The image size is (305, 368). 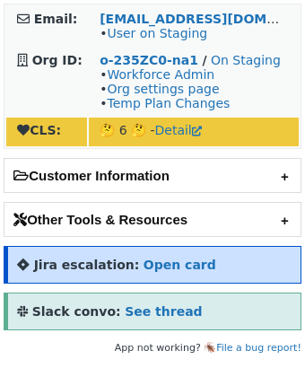 I want to click on a: Temp Plan Changes, so click(x=168, y=103).